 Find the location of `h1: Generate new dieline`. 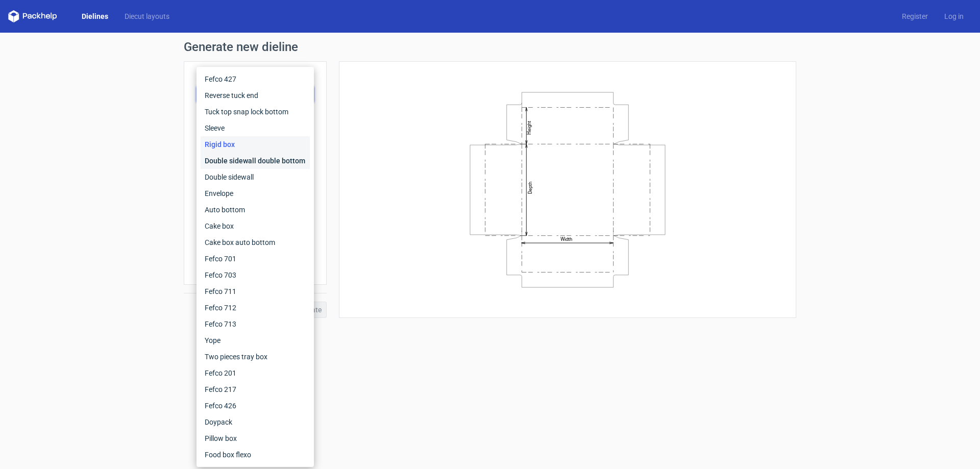

h1: Generate new dieline is located at coordinates (490, 47).